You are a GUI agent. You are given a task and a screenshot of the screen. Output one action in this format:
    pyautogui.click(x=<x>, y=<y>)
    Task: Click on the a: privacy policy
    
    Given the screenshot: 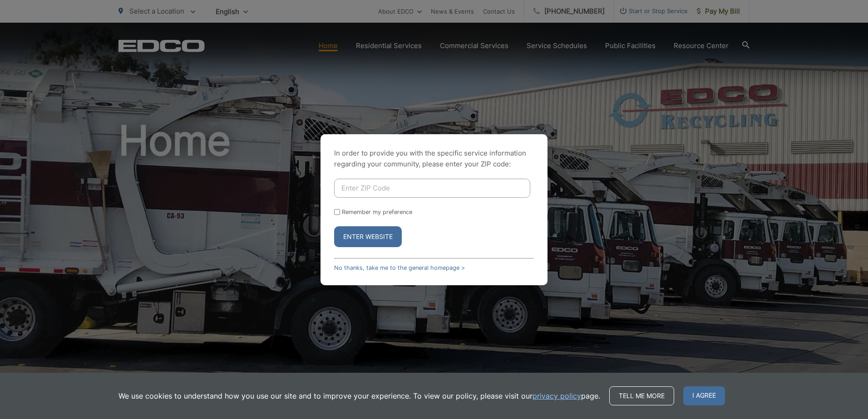 What is the action you would take?
    pyautogui.click(x=557, y=396)
    